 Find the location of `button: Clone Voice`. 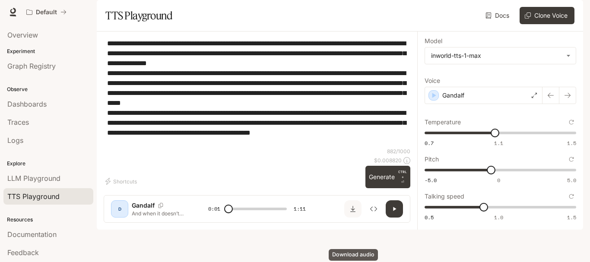

button: Clone Voice is located at coordinates (547, 16).